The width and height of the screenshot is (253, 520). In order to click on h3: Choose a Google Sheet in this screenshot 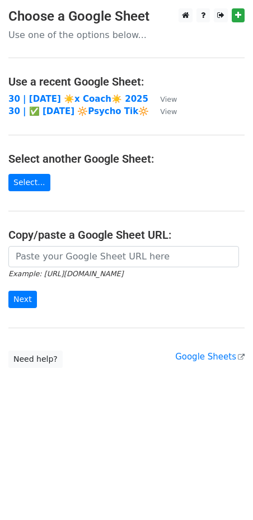, I will do `click(126, 16)`.